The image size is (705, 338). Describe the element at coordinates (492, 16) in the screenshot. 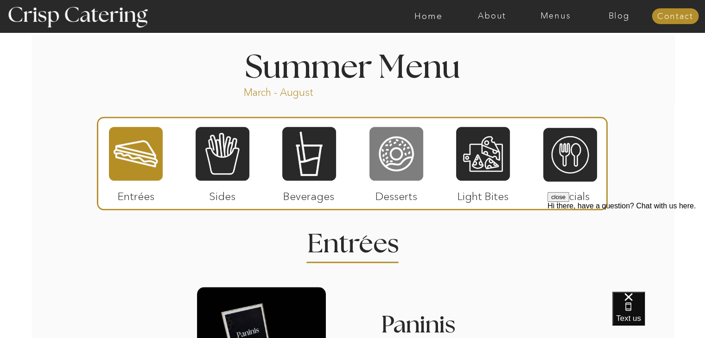

I see `nav: About` at that location.